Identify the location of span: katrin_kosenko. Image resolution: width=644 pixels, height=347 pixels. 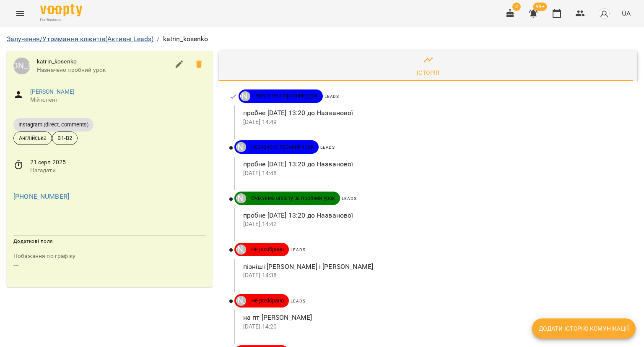
(103, 62).